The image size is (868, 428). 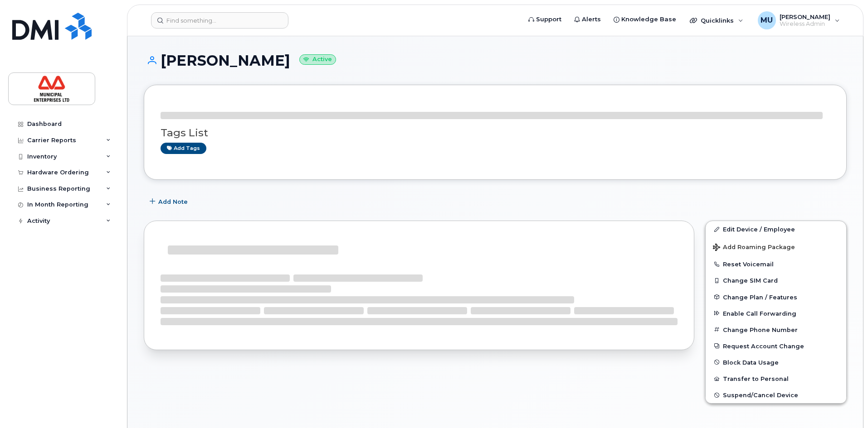 I want to click on span: Add Note, so click(x=173, y=202).